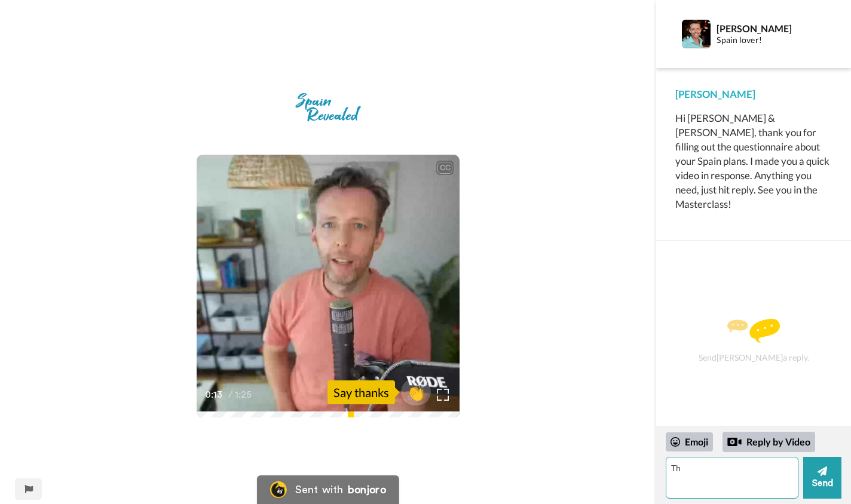 The width and height of the screenshot is (851, 504). I want to click on img: message.svg, so click(753, 331).